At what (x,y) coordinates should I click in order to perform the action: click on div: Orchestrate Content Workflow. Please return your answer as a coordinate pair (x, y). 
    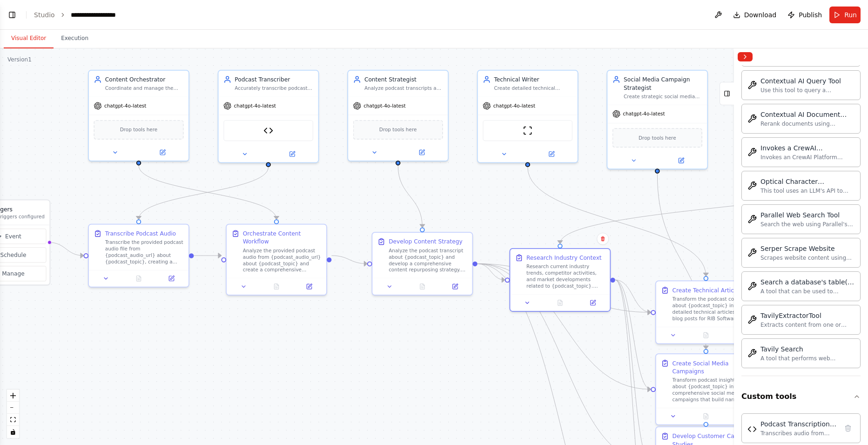
    Looking at the image, I should click on (282, 237).